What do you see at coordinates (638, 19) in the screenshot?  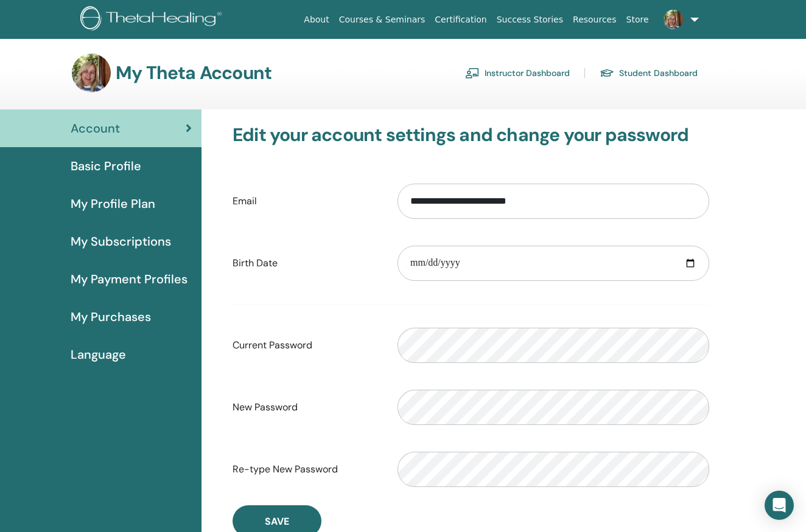 I see `a: Store` at bounding box center [638, 19].